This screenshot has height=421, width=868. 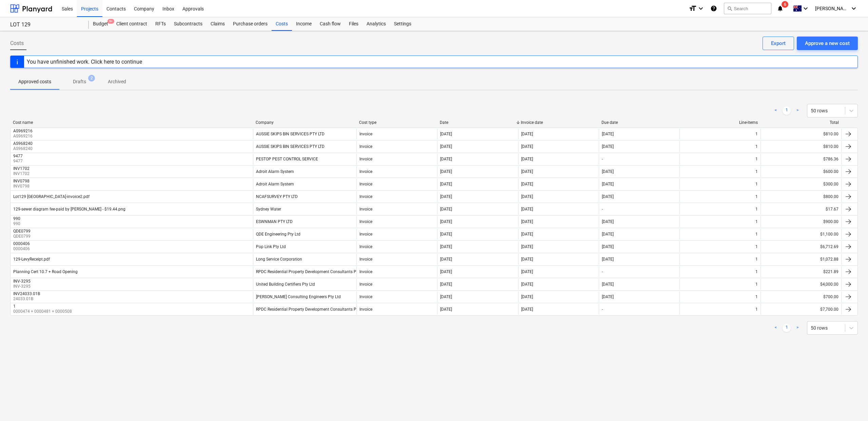 I want to click on p: 0000406, so click(x=22, y=249).